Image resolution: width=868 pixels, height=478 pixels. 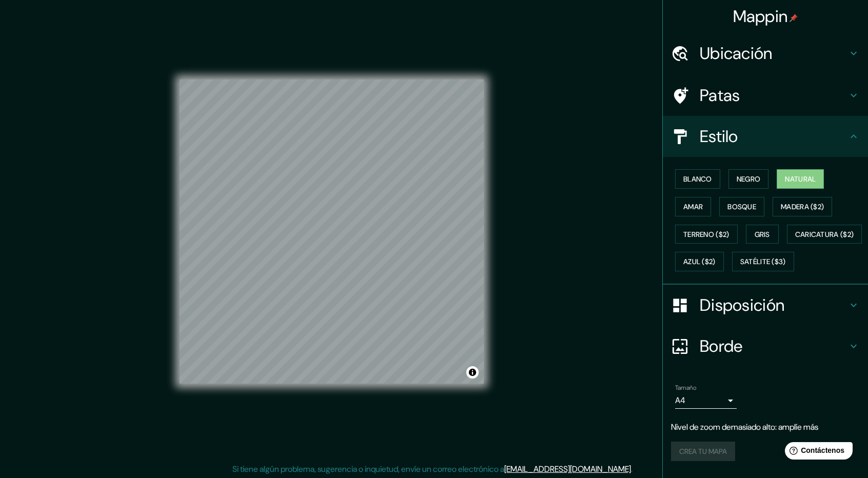 I want to click on font: Nivel de zoom demasiado alto: amplíe más, so click(x=744, y=427).